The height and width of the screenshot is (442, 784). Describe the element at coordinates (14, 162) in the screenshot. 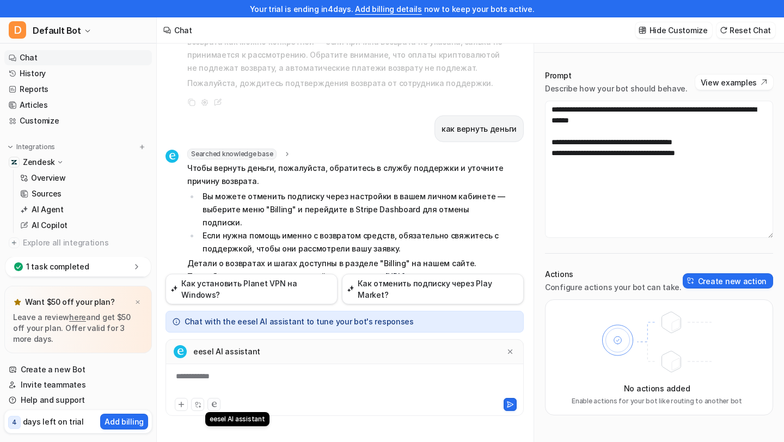

I see `img: Zendesk` at that location.